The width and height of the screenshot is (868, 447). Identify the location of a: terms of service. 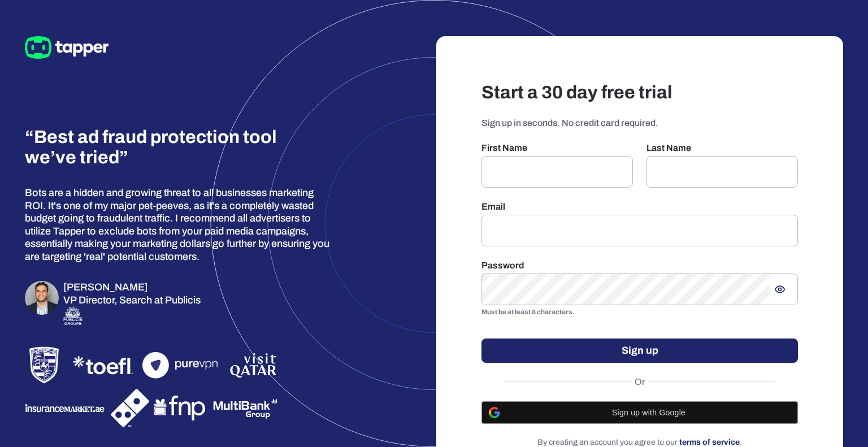
(709, 442).